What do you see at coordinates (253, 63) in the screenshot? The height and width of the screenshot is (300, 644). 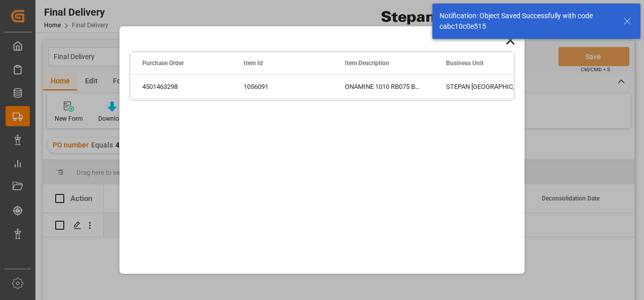 I see `span: Item Id` at bounding box center [253, 63].